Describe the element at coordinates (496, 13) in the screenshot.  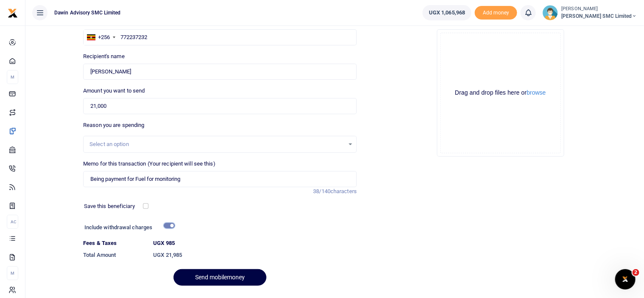
I see `span: Add money` at that location.